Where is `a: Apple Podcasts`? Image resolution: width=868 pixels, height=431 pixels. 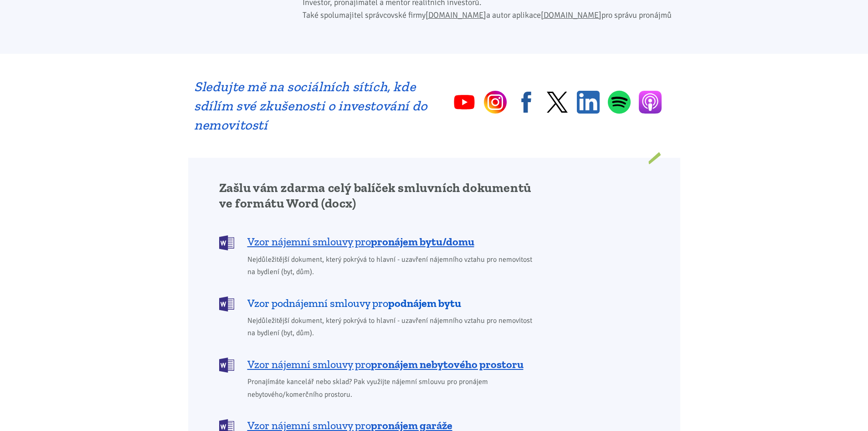
a: Apple Podcasts is located at coordinates (650, 102).